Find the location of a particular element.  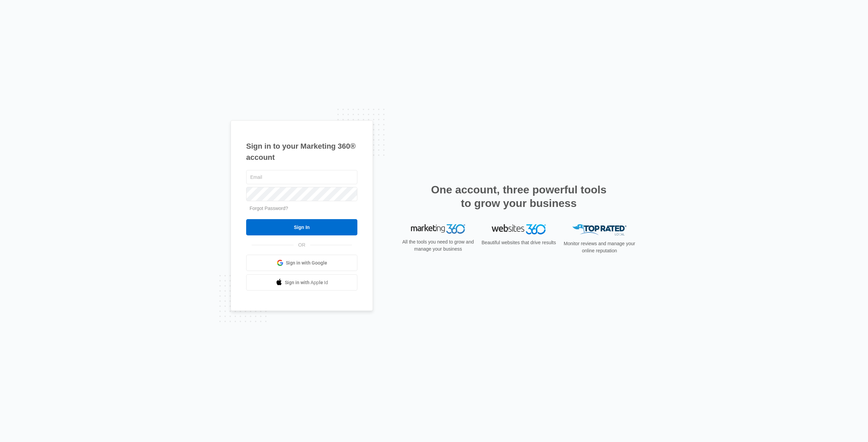

a: Sign in with Apple Id is located at coordinates (301, 282).